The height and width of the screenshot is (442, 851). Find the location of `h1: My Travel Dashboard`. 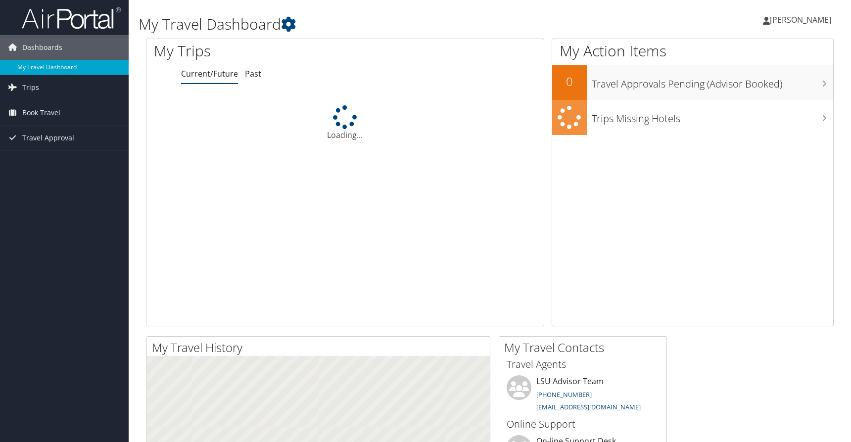

h1: My Travel Dashboard is located at coordinates (372, 24).